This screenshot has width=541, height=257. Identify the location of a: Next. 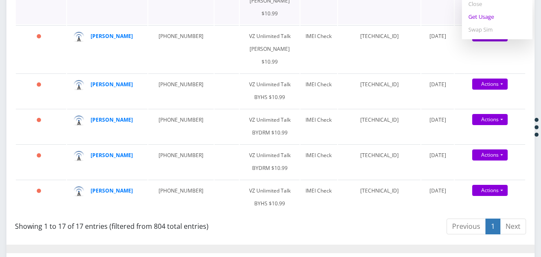
(513, 227).